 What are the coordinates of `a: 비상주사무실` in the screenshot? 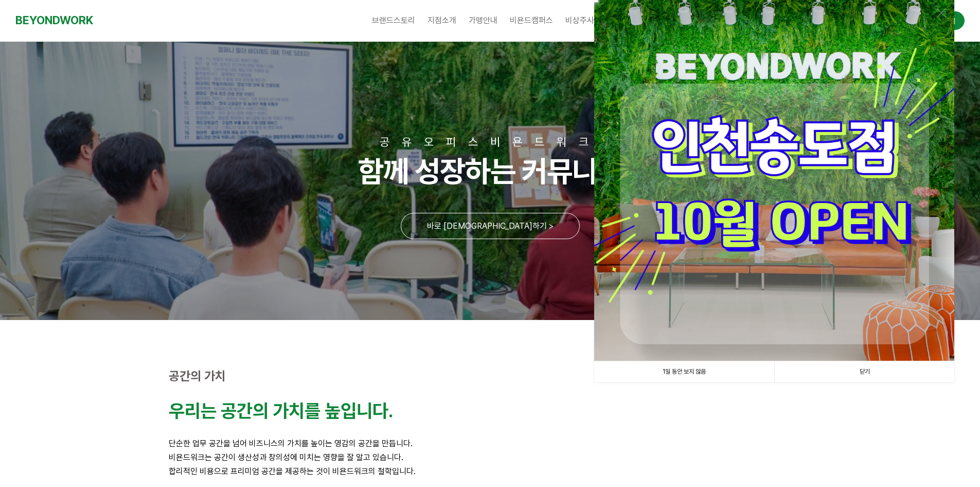 It's located at (587, 21).